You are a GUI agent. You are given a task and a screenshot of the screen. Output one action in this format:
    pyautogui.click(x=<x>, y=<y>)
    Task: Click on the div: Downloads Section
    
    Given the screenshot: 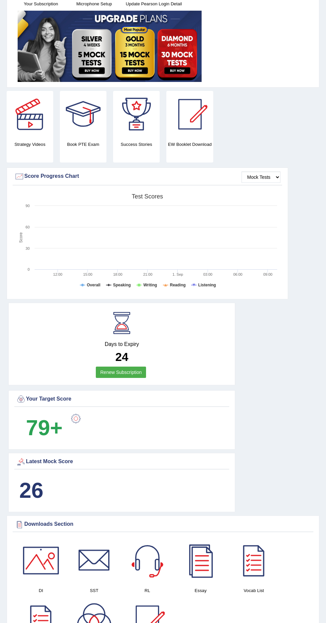 What is the action you would take?
    pyautogui.click(x=163, y=524)
    